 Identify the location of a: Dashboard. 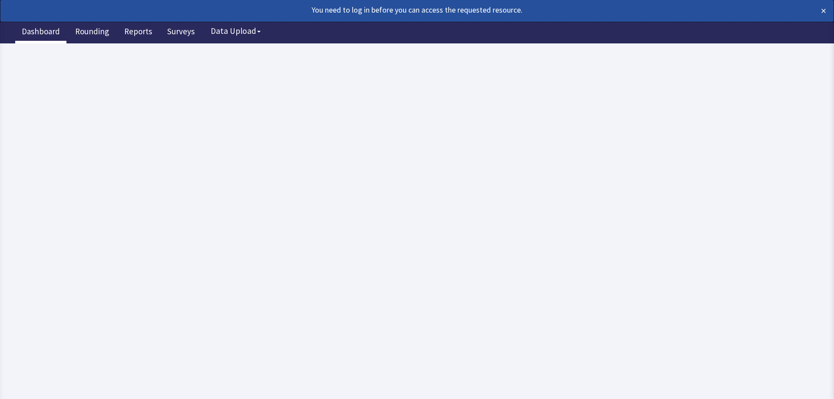
(41, 33).